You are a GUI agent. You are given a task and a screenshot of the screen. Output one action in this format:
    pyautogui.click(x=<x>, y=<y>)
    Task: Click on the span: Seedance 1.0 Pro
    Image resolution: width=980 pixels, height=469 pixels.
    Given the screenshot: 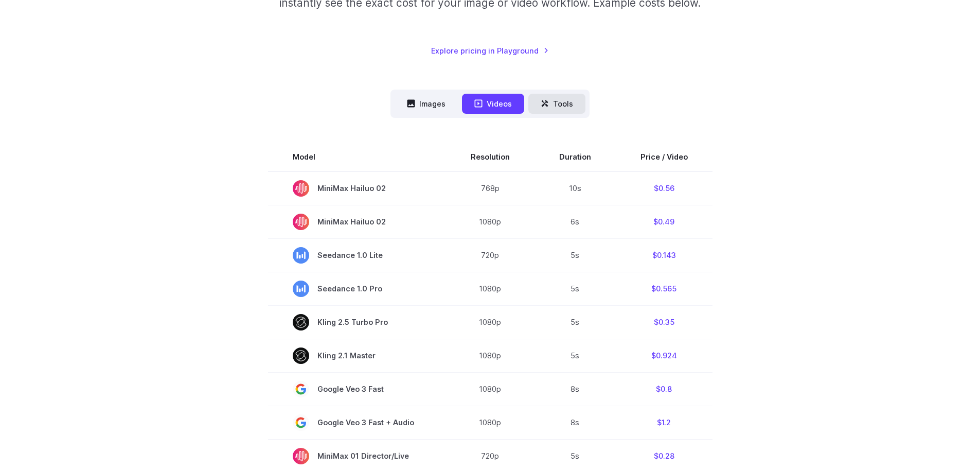 What is the action you would take?
    pyautogui.click(x=357, y=289)
    